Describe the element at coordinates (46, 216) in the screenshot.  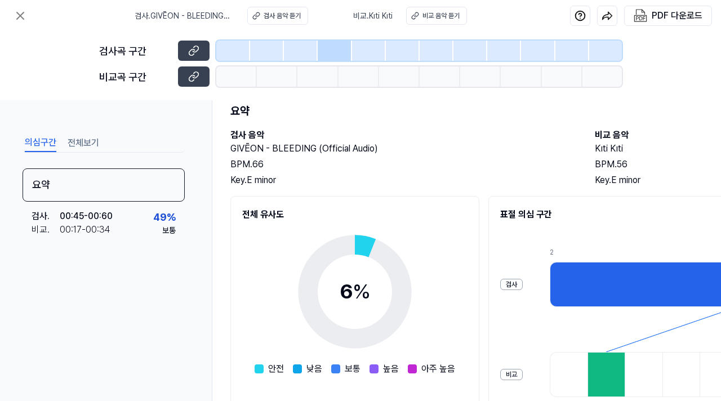
I see `div: 검사 .` at that location.